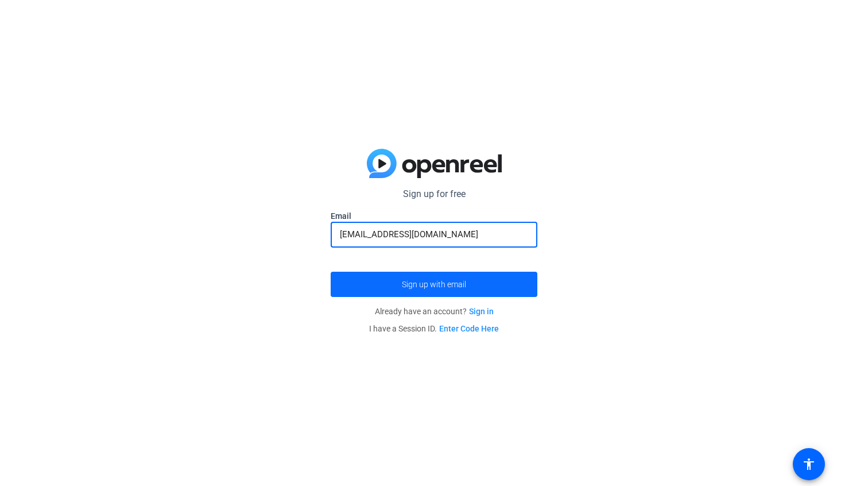  What do you see at coordinates (434, 329) in the screenshot?
I see `span: I have a Session ID.` at bounding box center [434, 329].